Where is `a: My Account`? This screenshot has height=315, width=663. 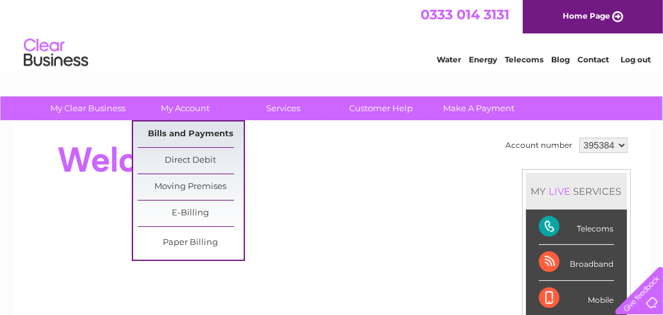 a: My Account is located at coordinates (185, 108).